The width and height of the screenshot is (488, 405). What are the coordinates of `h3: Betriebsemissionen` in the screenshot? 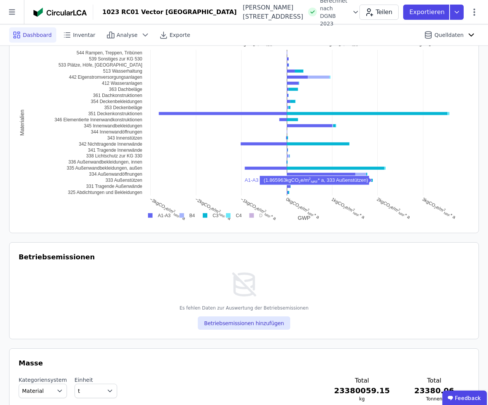 It's located at (57, 257).